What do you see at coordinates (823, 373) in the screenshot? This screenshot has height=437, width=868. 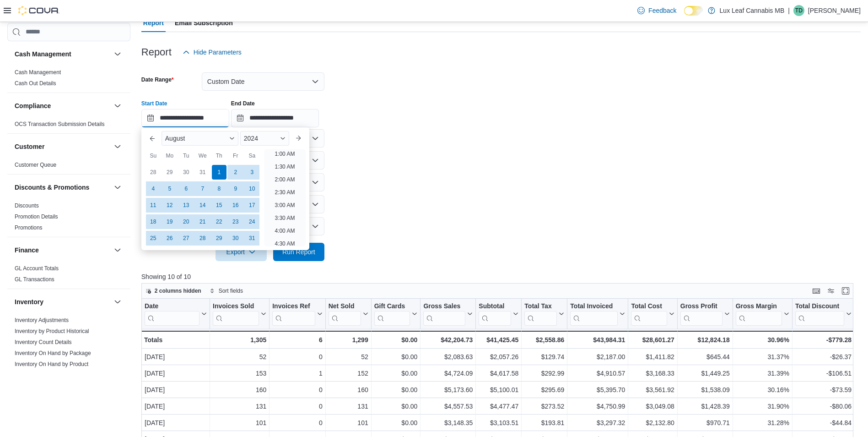 I see `div: -$106.51` at bounding box center [823, 373].